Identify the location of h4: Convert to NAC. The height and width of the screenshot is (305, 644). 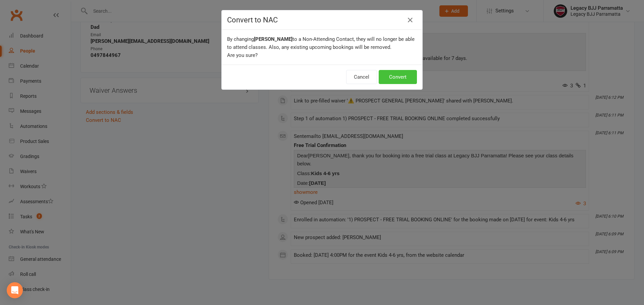
(322, 20).